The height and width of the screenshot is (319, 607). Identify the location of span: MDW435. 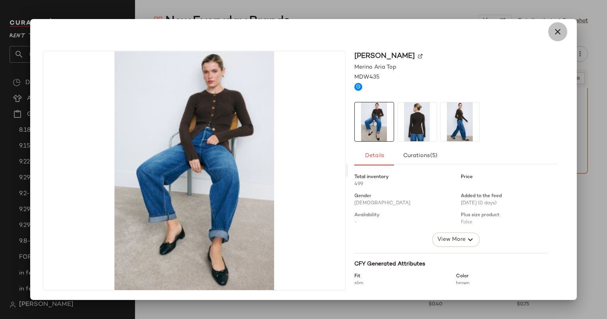
(367, 77).